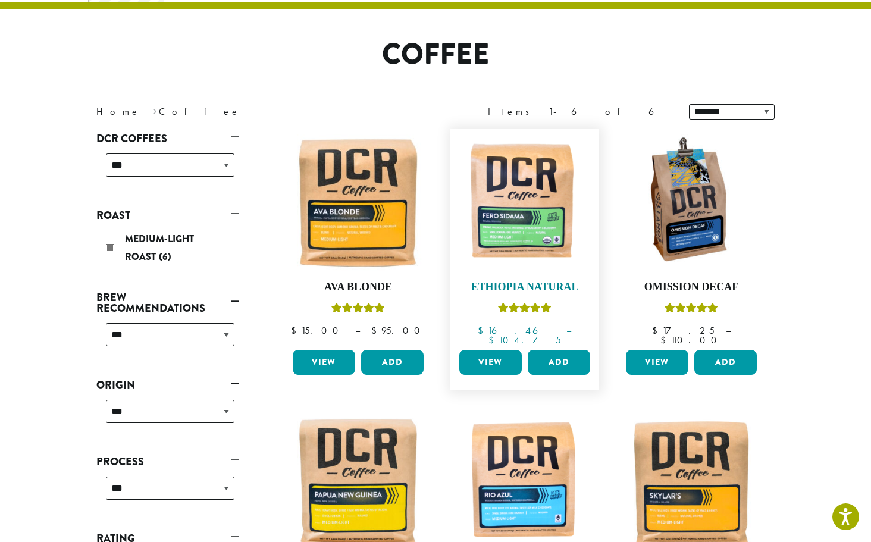  I want to click on nav: Breadcrumb, so click(257, 112).